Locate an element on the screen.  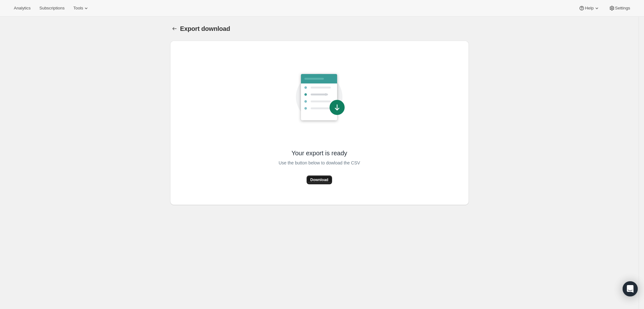
button: Settings is located at coordinates (619, 8).